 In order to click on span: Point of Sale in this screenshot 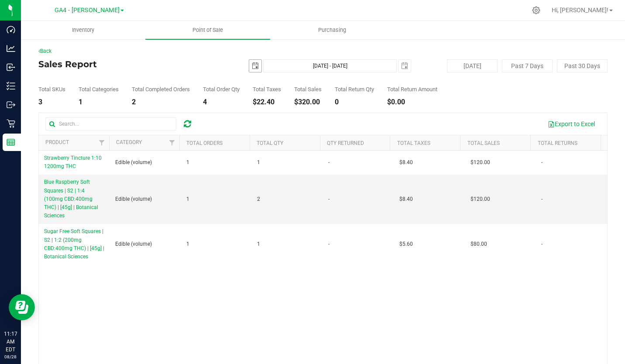, I will do `click(208, 30)`.